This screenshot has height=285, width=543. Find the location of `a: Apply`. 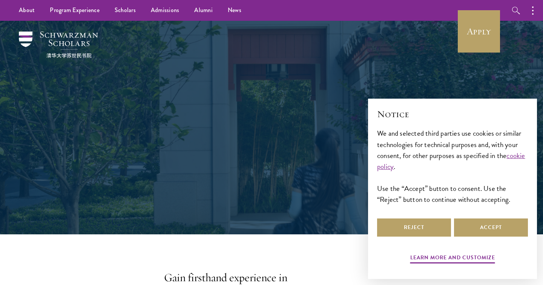

a: Apply is located at coordinates (479, 31).